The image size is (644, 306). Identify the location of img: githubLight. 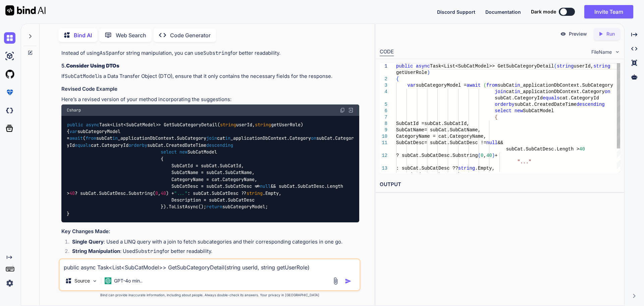
(10, 74).